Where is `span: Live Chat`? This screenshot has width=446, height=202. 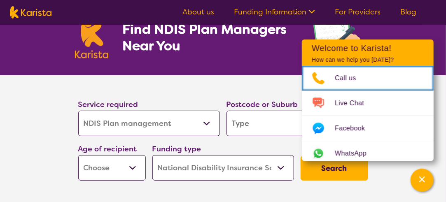
span: Live Chat is located at coordinates (354, 103).